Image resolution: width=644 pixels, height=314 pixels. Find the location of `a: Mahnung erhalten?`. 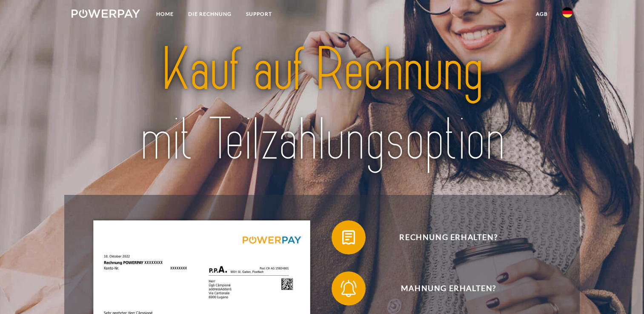

a: Mahnung erhalten? is located at coordinates (442, 288).